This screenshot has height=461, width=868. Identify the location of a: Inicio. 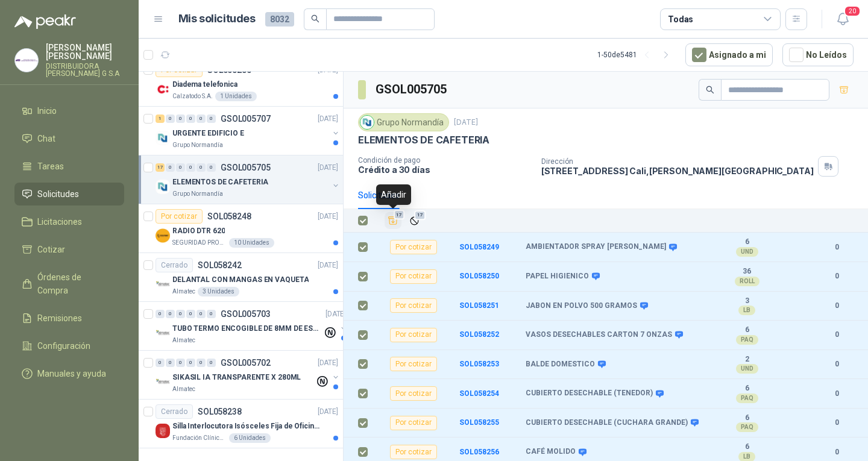
(69, 111).